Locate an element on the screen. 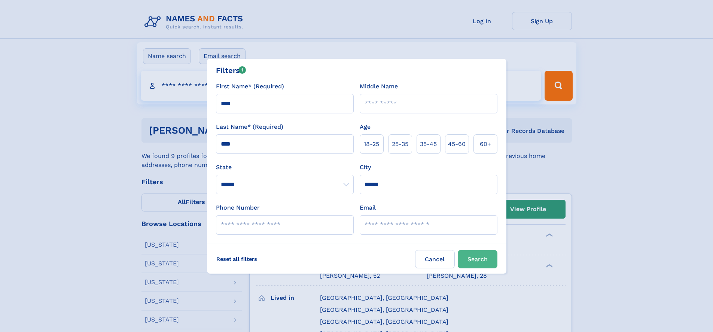 The width and height of the screenshot is (713, 332). button: Search is located at coordinates (477, 259).